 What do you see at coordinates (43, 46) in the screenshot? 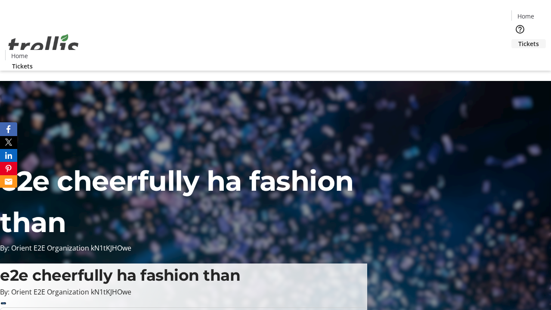
I see `img: Orient E2E Organization kN1tKJHOwe's Logo` at bounding box center [43, 46].